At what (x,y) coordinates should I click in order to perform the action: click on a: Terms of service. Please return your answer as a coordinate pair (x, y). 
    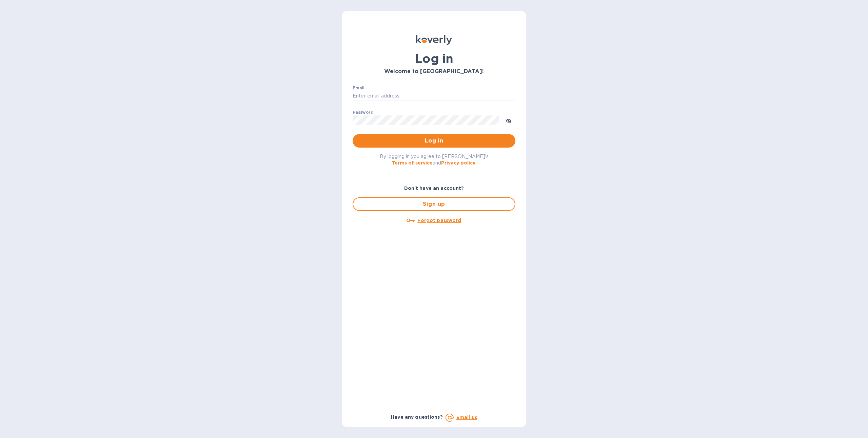
    Looking at the image, I should click on (412, 163).